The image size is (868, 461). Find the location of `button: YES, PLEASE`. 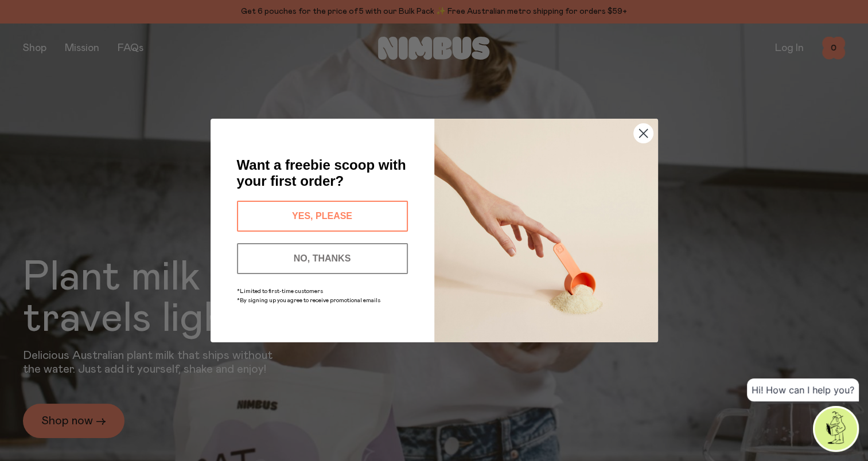

button: YES, PLEASE is located at coordinates (322, 216).